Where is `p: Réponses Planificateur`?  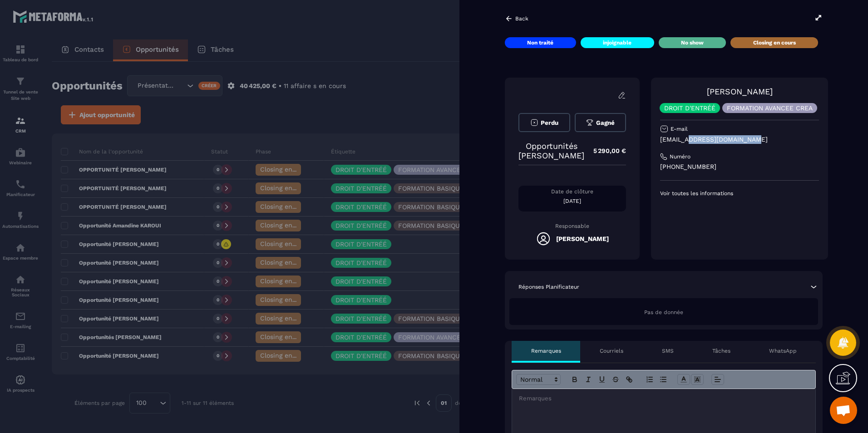 p: Réponses Planificateur is located at coordinates (549, 287).